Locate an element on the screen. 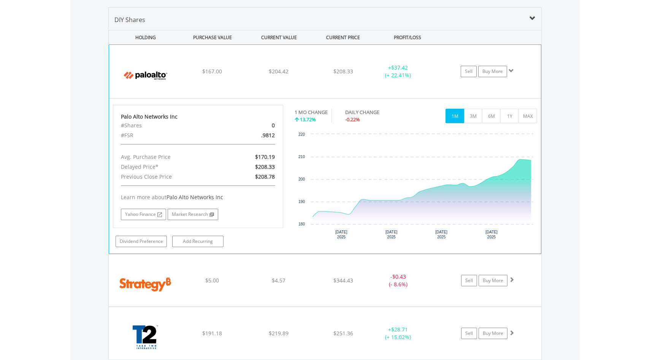 The width and height of the screenshot is (650, 360). div: #FSR is located at coordinates (170, 135).